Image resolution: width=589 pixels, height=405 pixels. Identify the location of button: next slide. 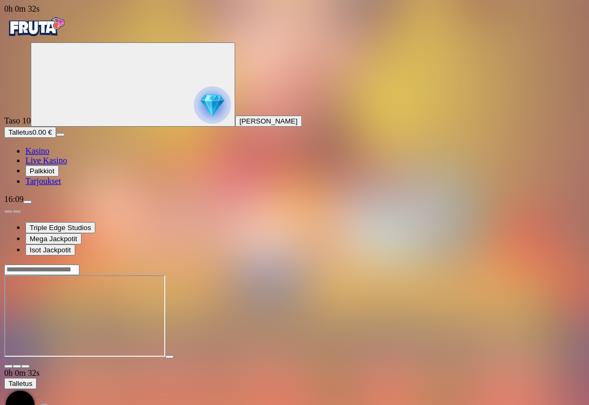
(17, 211).